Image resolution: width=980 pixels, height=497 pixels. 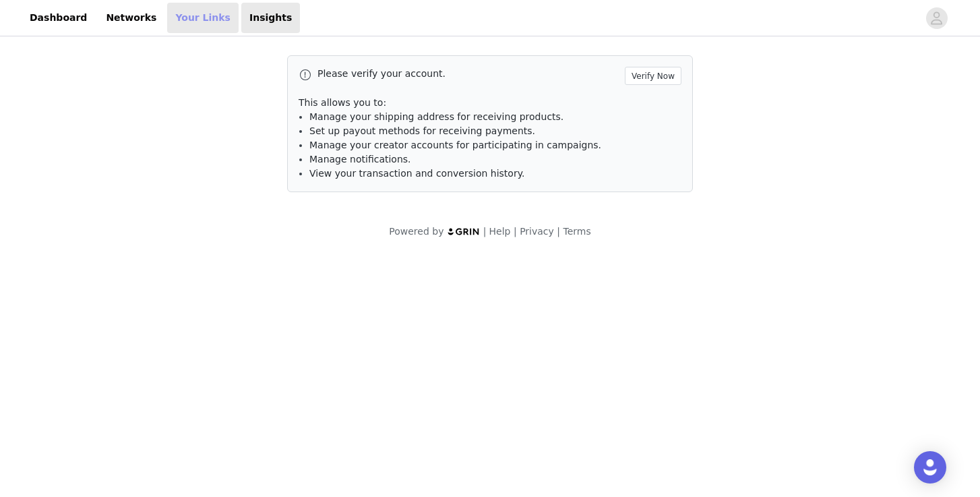 What do you see at coordinates (500, 232) in the screenshot?
I see `a: Help` at bounding box center [500, 232].